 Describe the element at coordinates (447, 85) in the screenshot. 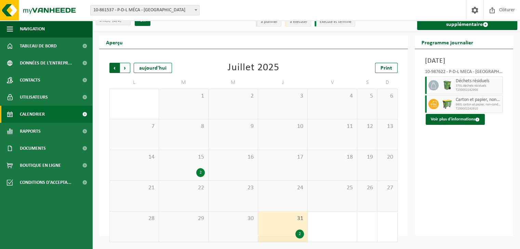

I see `img: WB-0370-HPE-GN-50` at that location.